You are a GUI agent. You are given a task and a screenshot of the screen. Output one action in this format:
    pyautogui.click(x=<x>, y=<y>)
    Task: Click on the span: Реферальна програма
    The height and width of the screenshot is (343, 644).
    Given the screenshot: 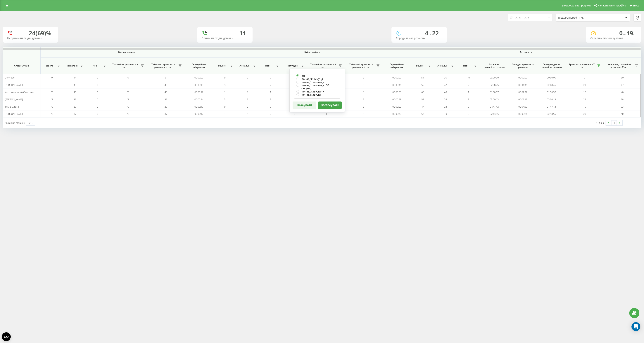 What is the action you would take?
    pyautogui.click(x=578, y=5)
    